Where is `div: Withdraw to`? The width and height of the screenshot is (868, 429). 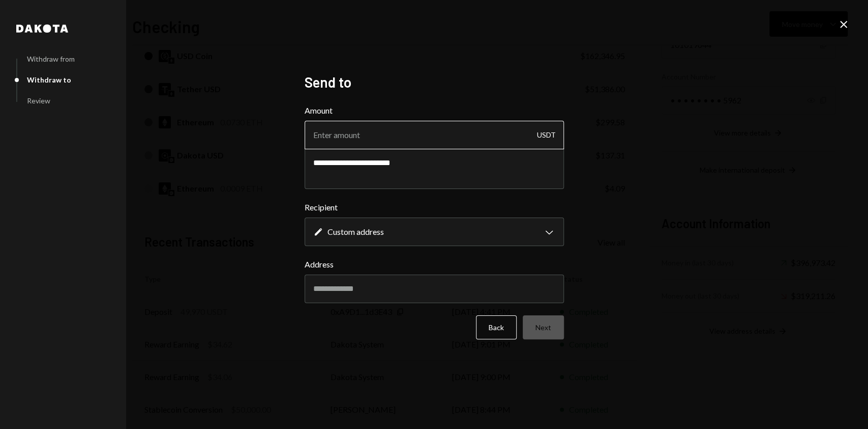
div: Withdraw to is located at coordinates (49, 80).